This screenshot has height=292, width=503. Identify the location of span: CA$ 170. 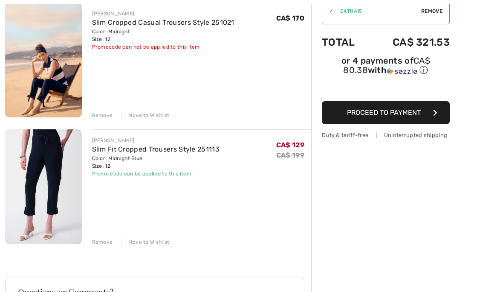
(290, 18).